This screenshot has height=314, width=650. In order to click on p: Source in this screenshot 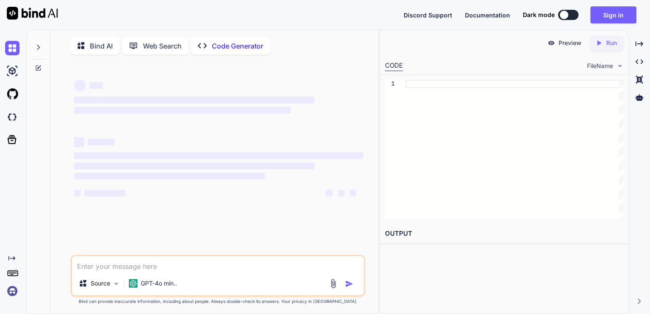, I will do `click(100, 283)`.